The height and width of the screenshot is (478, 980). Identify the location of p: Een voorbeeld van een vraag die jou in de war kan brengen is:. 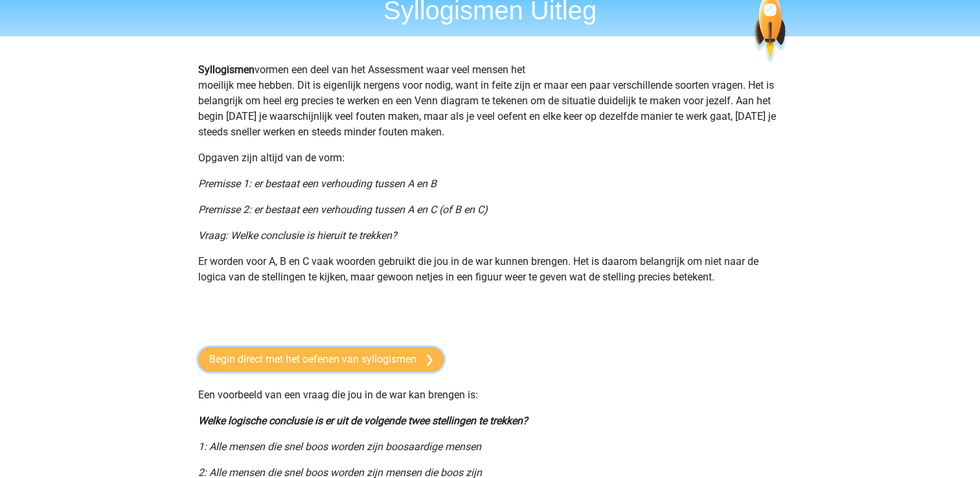
(490, 395).